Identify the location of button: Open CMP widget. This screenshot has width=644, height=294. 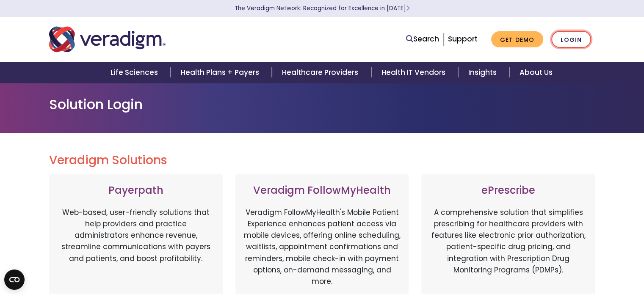
(14, 280).